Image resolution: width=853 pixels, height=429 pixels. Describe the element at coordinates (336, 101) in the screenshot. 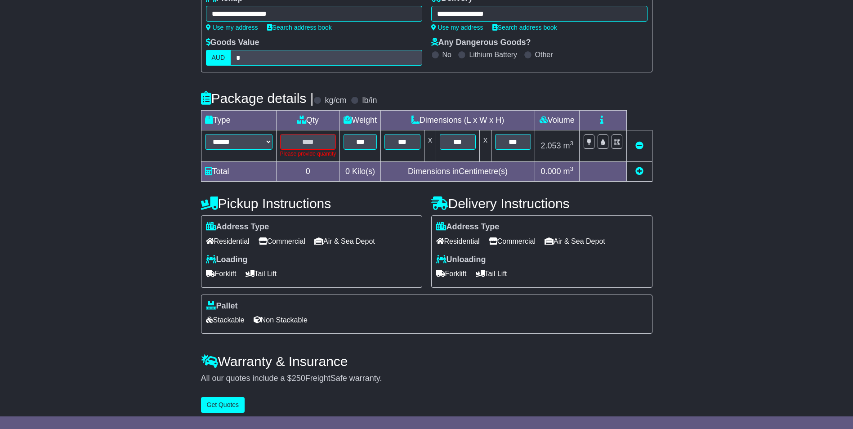

I see `label: kg/cm` at that location.